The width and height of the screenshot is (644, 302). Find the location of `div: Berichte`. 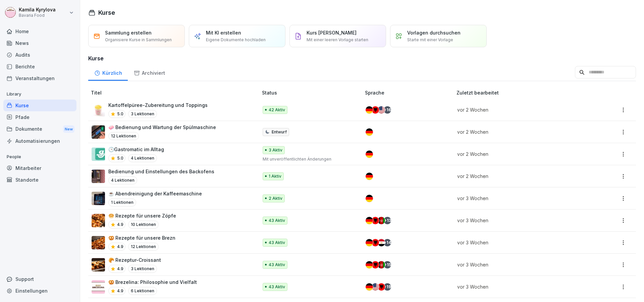

div: Berichte is located at coordinates (40, 66).